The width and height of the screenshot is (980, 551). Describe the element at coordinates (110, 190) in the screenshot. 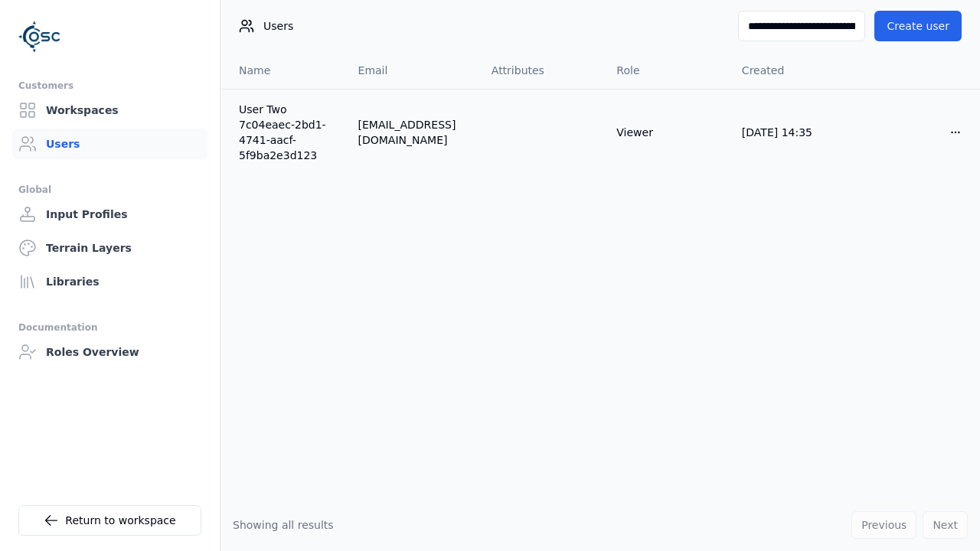

I see `div: Global` at that location.